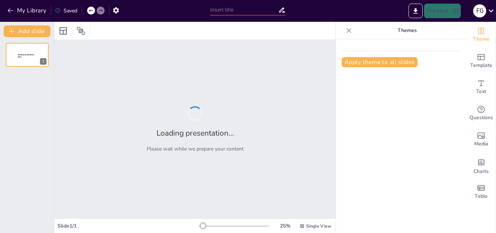 The height and width of the screenshot is (233, 496). What do you see at coordinates (481, 171) in the screenshot?
I see `span: Charts` at bounding box center [481, 171].